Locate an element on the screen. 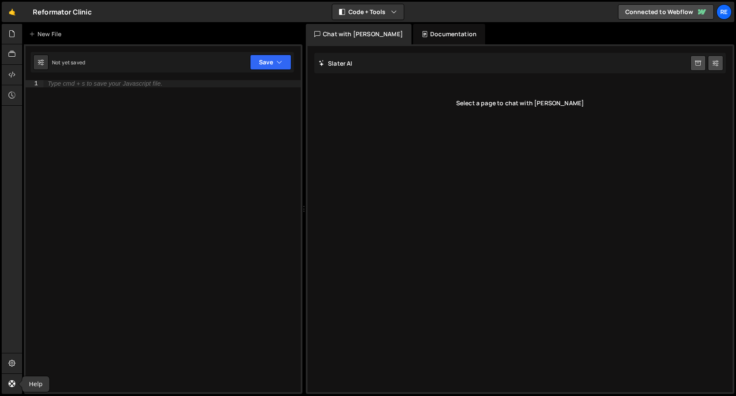 The image size is (736, 396). div: Re is located at coordinates (724, 12).